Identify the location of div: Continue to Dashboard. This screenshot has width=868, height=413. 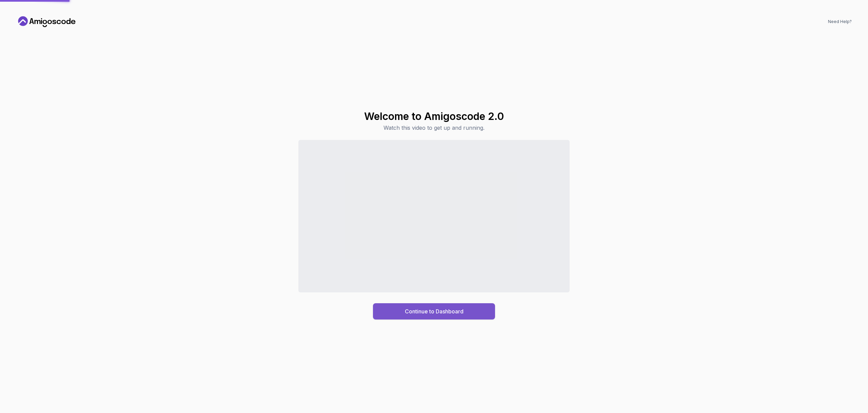
(434, 311).